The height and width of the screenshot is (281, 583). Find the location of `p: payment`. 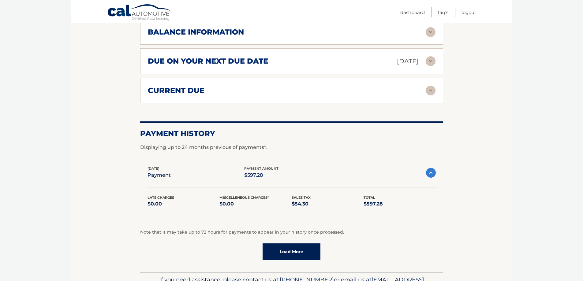

p: payment is located at coordinates (159, 175).